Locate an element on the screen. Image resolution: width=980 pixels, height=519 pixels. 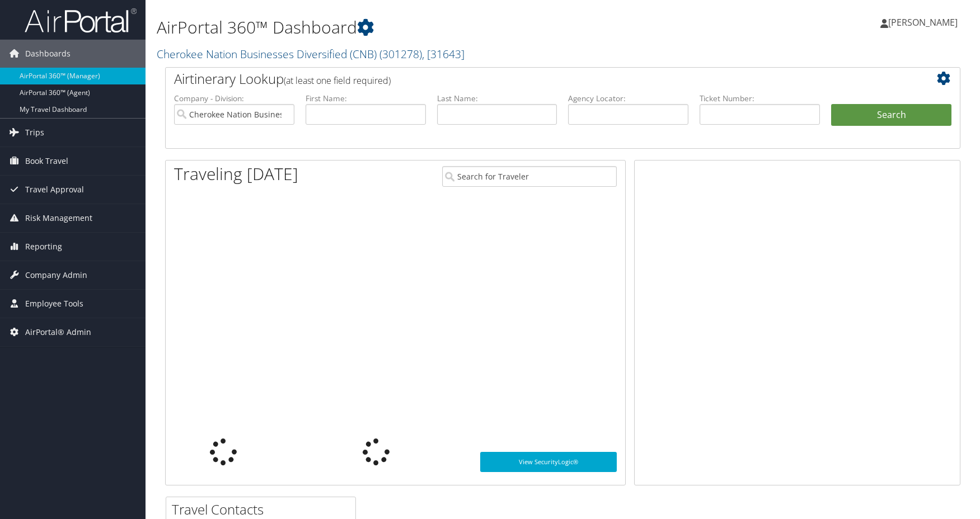
label: Last Name: is located at coordinates (497, 99).